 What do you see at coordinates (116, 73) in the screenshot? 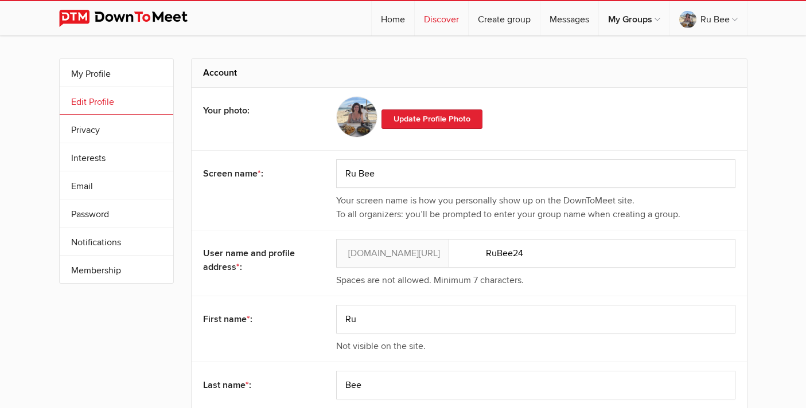
I see `a: My Profile` at bounding box center [116, 73].